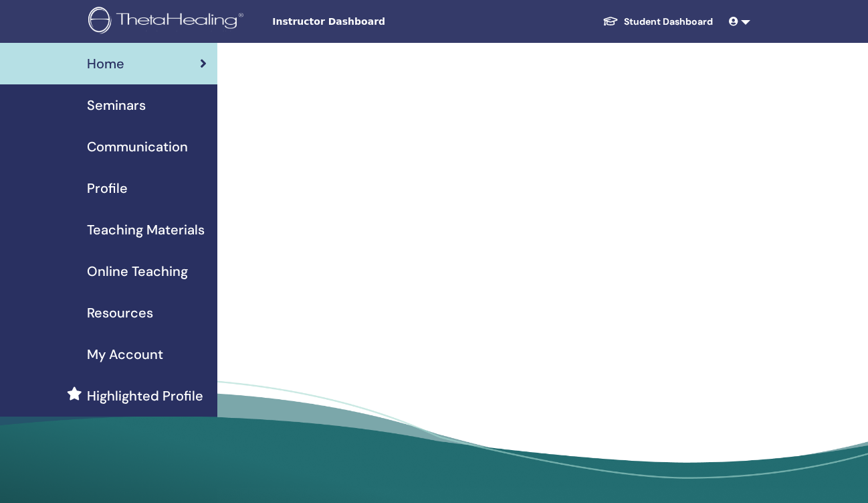  I want to click on span: Teaching Materials, so click(146, 229).